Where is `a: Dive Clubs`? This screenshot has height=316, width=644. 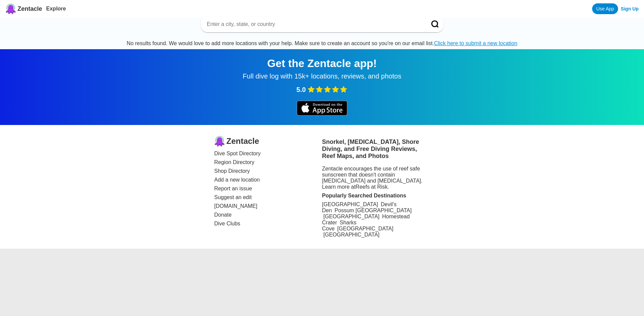 a: Dive Clubs is located at coordinates (268, 223).